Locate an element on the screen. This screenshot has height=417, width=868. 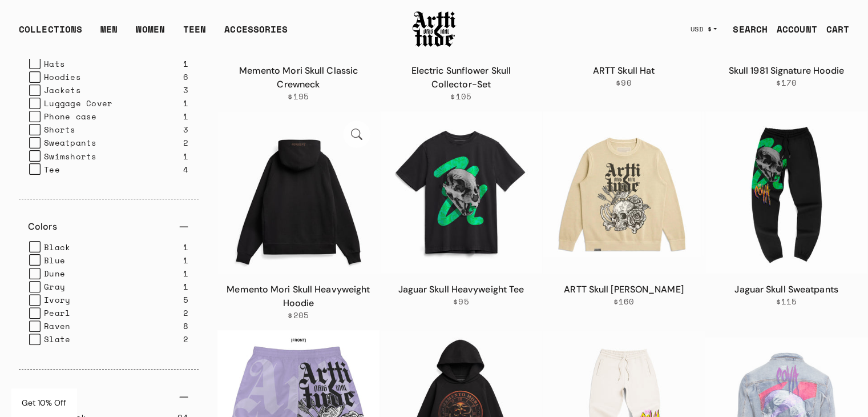
button: USD $ is located at coordinates (704, 29).